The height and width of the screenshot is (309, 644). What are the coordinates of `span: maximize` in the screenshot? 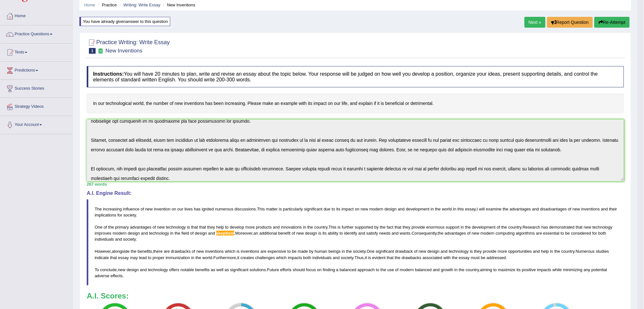 It's located at (506, 270).